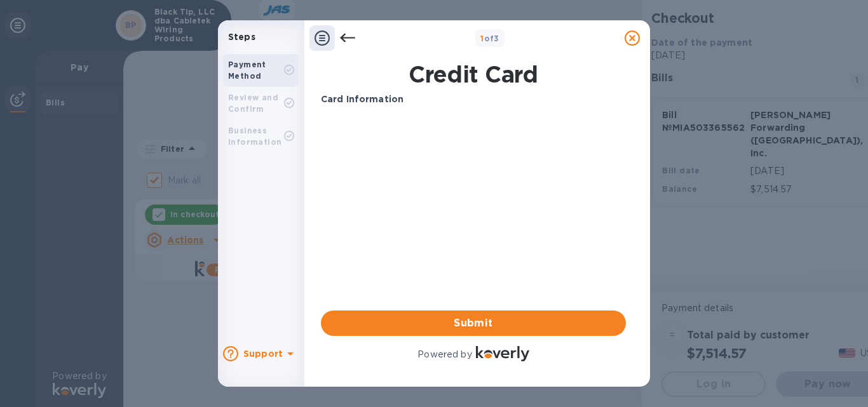 Image resolution: width=868 pixels, height=407 pixels. What do you see at coordinates (263, 354) in the screenshot?
I see `b: Support` at bounding box center [263, 354].